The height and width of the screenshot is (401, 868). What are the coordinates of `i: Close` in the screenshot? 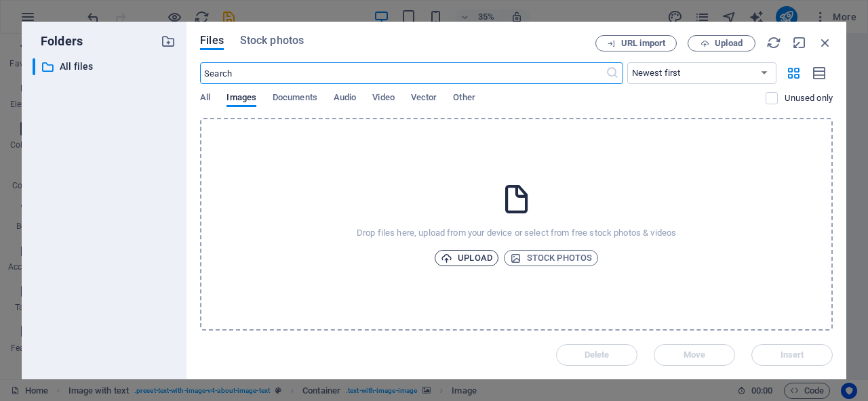 It's located at (825, 43).